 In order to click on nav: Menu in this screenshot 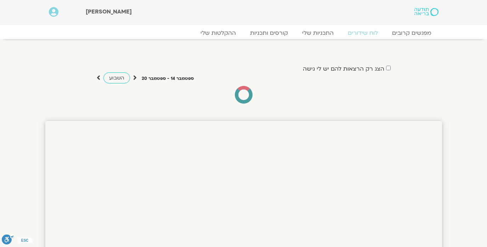, I will do `click(244, 33)`.